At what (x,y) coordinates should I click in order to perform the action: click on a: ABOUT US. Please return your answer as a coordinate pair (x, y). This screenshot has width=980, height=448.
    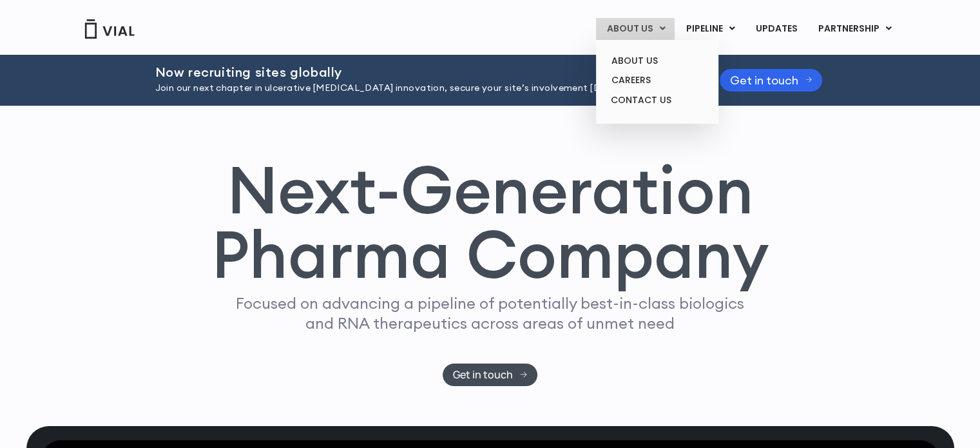
    Looking at the image, I should click on (657, 61).